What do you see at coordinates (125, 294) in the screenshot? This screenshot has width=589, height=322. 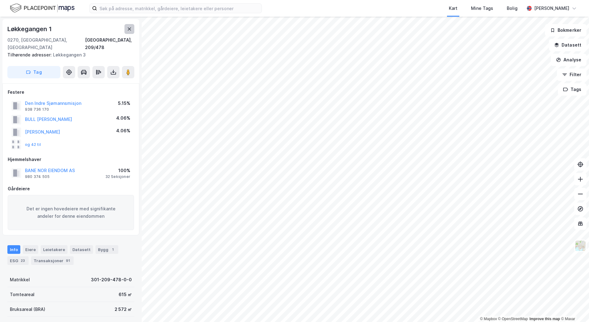 I see `div: 615 ㎡` at bounding box center [125, 294].